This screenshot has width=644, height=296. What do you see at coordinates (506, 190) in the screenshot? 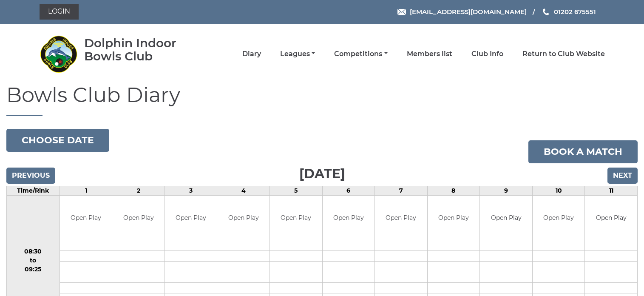
I see `td: 9` at bounding box center [506, 190].